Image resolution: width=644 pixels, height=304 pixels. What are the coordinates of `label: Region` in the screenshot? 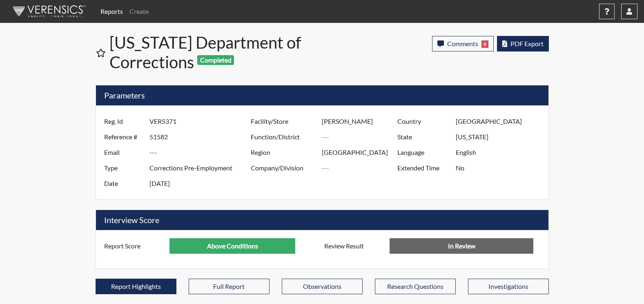 It's located at (284, 152).